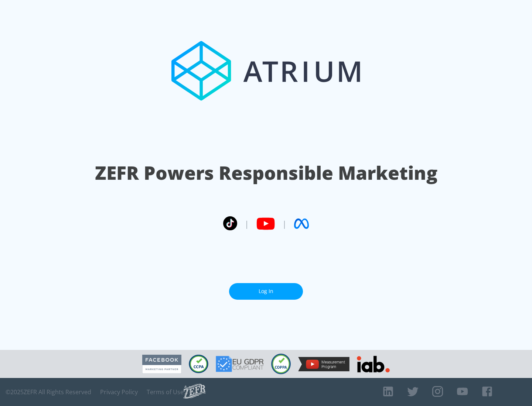 The image size is (532, 406). Describe the element at coordinates (119, 392) in the screenshot. I see `a: Privacy Policy` at that location.